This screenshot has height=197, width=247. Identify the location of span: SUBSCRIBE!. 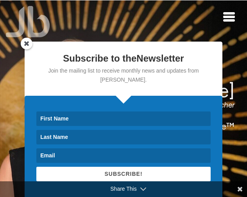
(123, 173).